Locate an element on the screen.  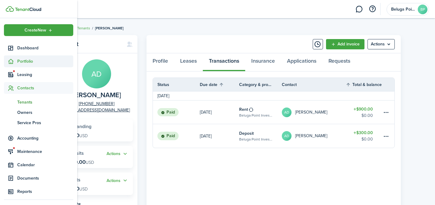
a: Applications is located at coordinates (301, 62).